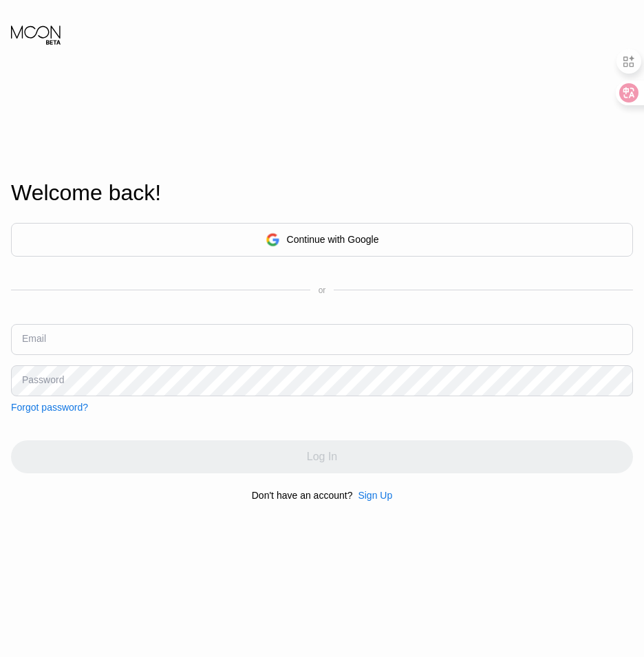 This screenshot has width=644, height=657. What do you see at coordinates (34, 339) in the screenshot?
I see `div: Email` at bounding box center [34, 339].